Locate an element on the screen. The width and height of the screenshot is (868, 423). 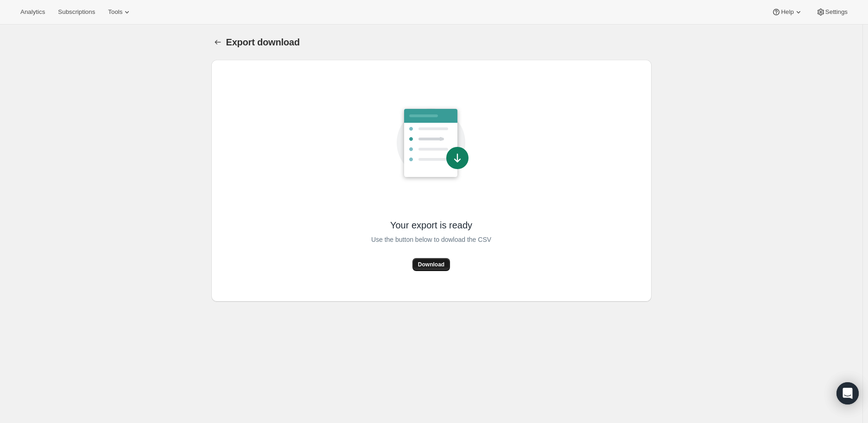
div: Open Intercom Messenger is located at coordinates (847, 393).